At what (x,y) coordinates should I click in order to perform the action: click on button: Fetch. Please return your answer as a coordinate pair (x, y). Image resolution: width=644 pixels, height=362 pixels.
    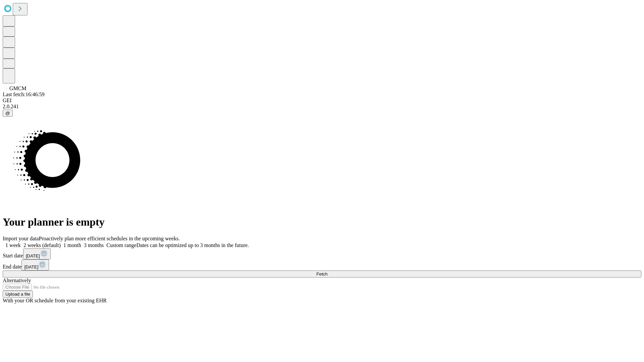
    Looking at the image, I should click on (322, 274).